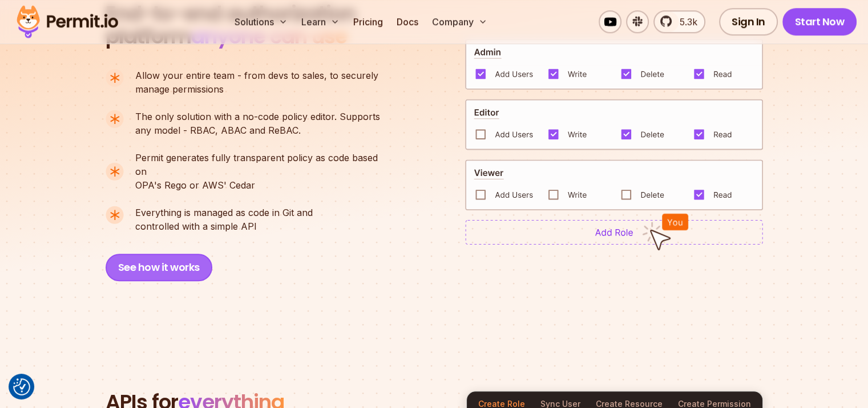  I want to click on button: Consent Preferences, so click(22, 387).